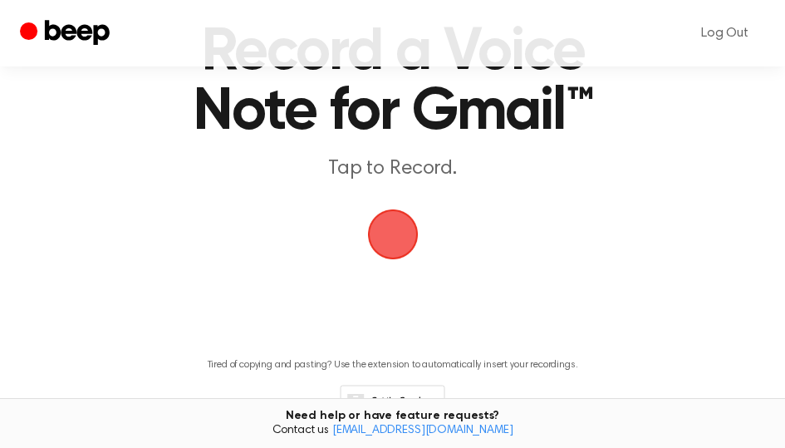  Describe the element at coordinates (392, 431) in the screenshot. I see `span: Contact us` at that location.